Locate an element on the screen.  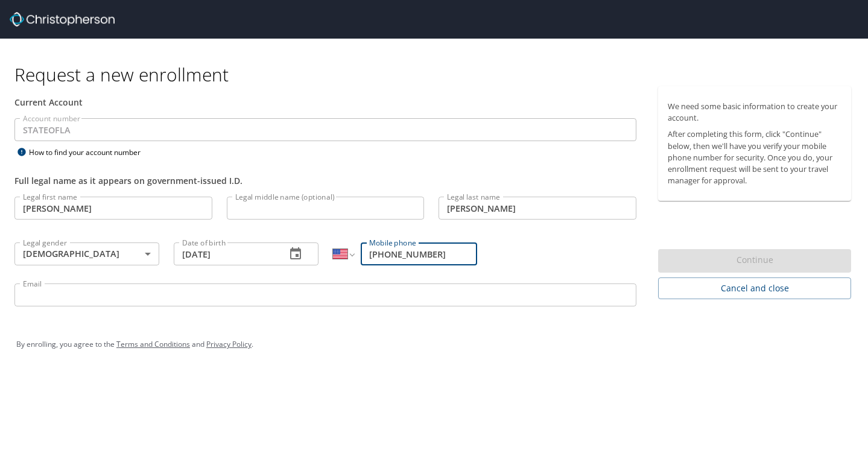
span: Cancel and close is located at coordinates (755, 289).